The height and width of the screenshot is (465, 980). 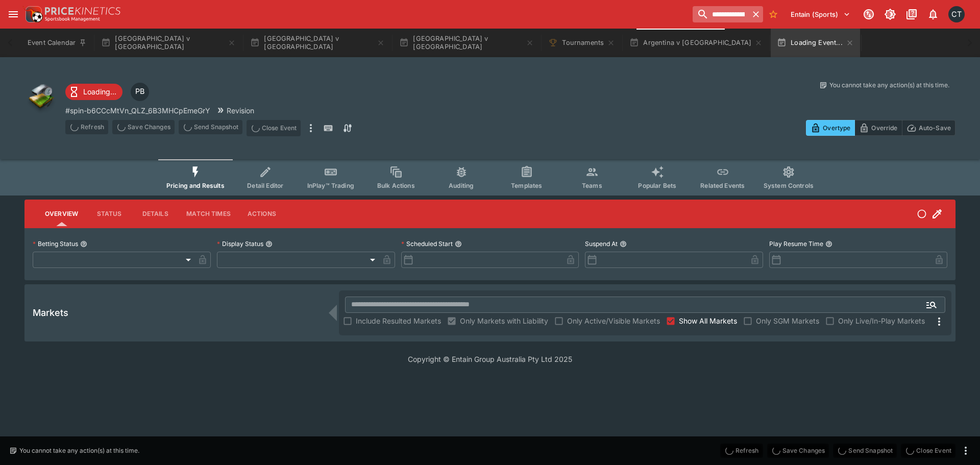 I want to click on img: other.png, so click(x=41, y=97).